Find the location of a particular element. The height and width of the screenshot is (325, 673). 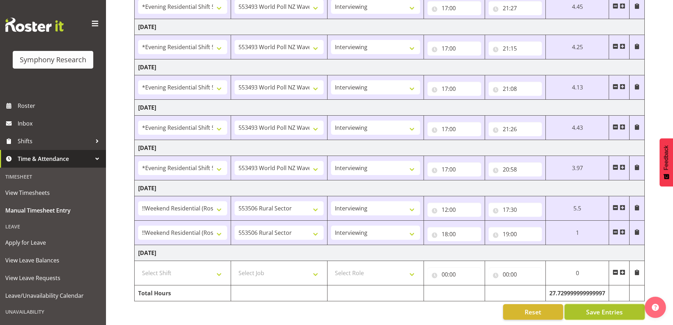

td: 4.43 is located at coordinates (578, 128).